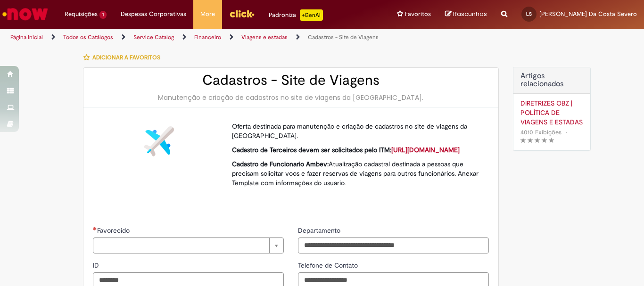 This screenshot has height=286, width=644. What do you see at coordinates (320, 230) in the screenshot?
I see `span: Departamento` at bounding box center [320, 230].